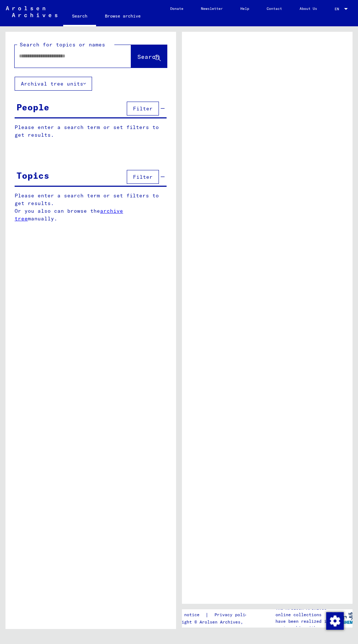  I want to click on button: Archival tree units, so click(53, 84).